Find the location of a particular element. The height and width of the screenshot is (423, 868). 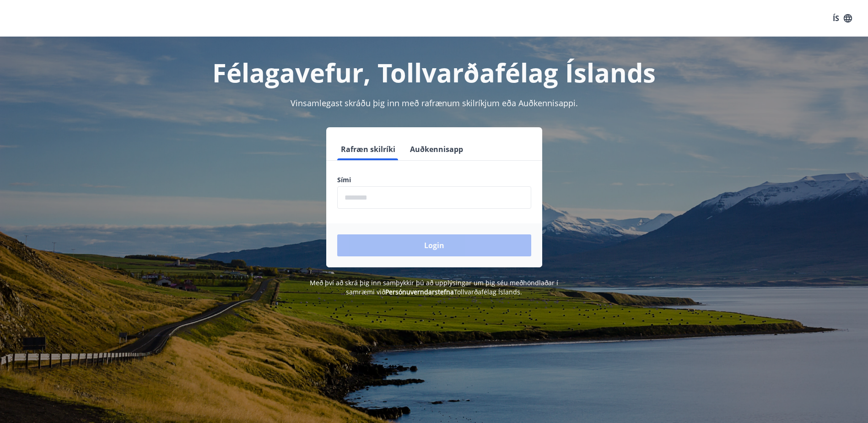

span: Með því að skrá þig inn samþykkir þú að upplýsingar um þig séu meðhöndlaðar í samræmi við Tollvar... is located at coordinates (434, 287).